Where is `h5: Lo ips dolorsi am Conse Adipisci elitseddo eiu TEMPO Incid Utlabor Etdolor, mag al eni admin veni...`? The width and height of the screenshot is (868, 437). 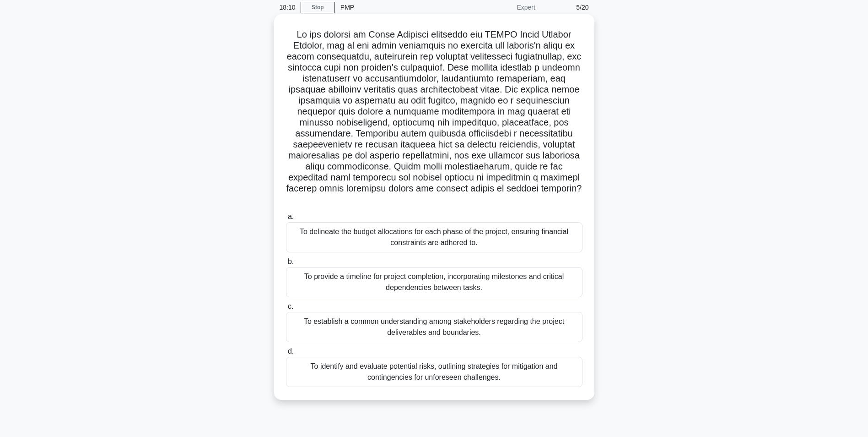 h5: Lo ips dolorsi am Conse Adipisci elitseddo eiu TEMPO Incid Utlabor Etdolor, mag al eni admin veni... is located at coordinates (434, 117).